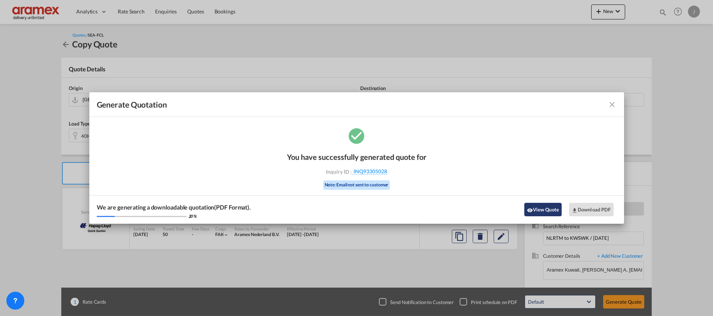 The image size is (713, 316). What do you see at coordinates (356, 171) in the screenshot?
I see `div: Inquiry ID :` at bounding box center [356, 171].